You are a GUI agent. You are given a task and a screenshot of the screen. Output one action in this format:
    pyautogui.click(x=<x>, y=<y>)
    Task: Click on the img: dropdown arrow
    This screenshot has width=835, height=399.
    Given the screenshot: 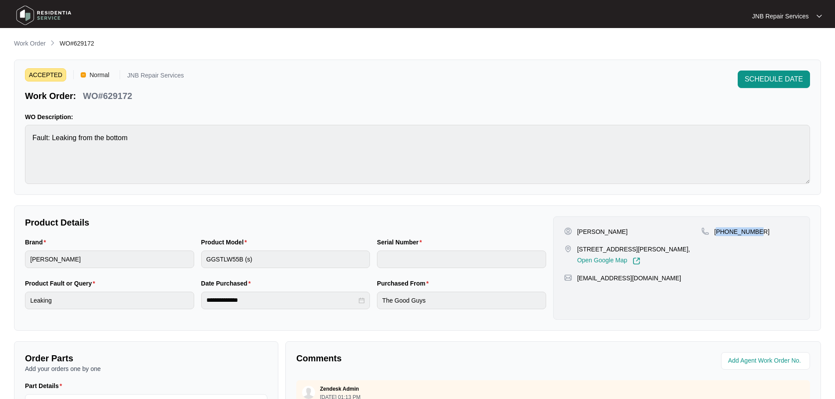 What is the action you would take?
    pyautogui.click(x=819, y=16)
    